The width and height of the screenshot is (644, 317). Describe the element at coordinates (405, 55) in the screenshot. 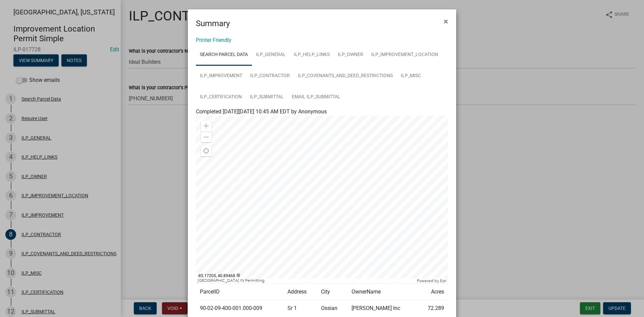

I see `a: ILP_IMPROVEMENT_LOCATION` at that location.